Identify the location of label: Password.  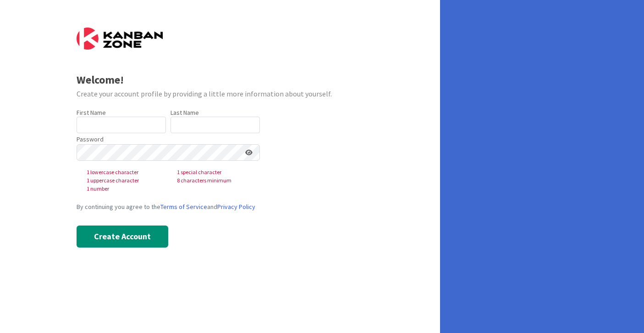
(90, 139).